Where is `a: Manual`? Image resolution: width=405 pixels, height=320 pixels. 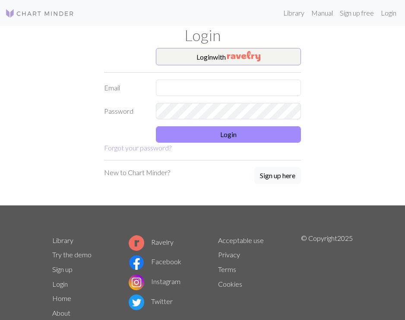 a: Manual is located at coordinates (322, 13).